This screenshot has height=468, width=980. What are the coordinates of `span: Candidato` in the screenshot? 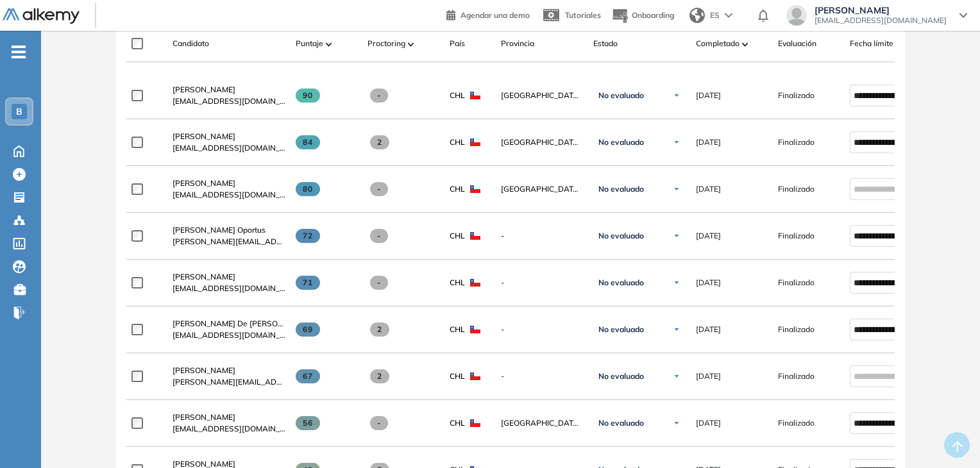 It's located at (191, 44).